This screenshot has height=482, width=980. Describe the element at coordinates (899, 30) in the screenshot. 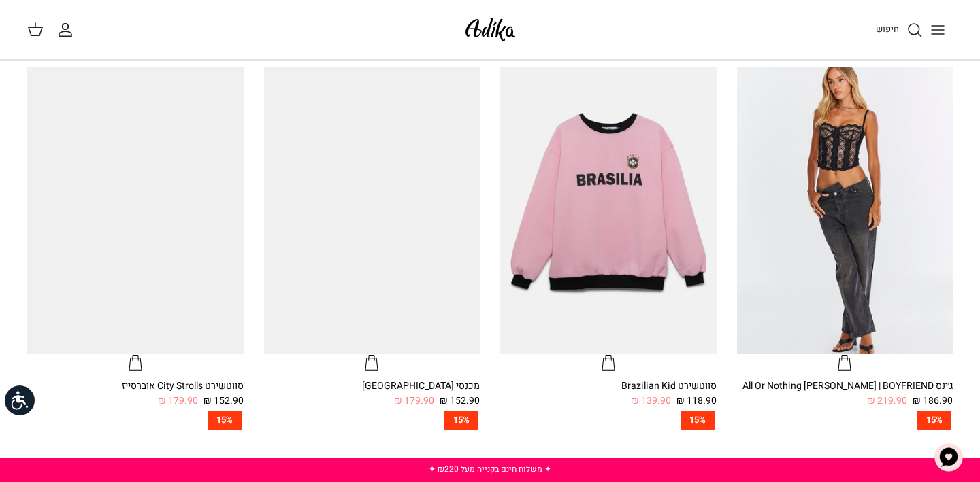

I see `a: חיפוש` at that location.